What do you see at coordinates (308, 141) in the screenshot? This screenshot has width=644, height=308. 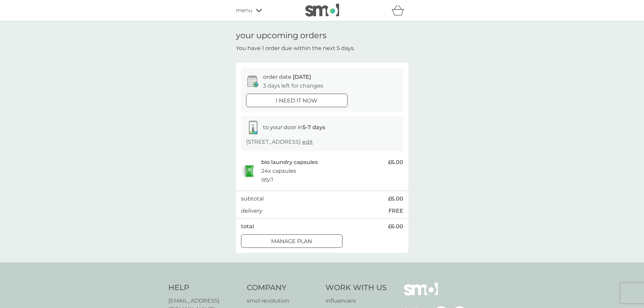 I see `a: edit` at bounding box center [308, 141].